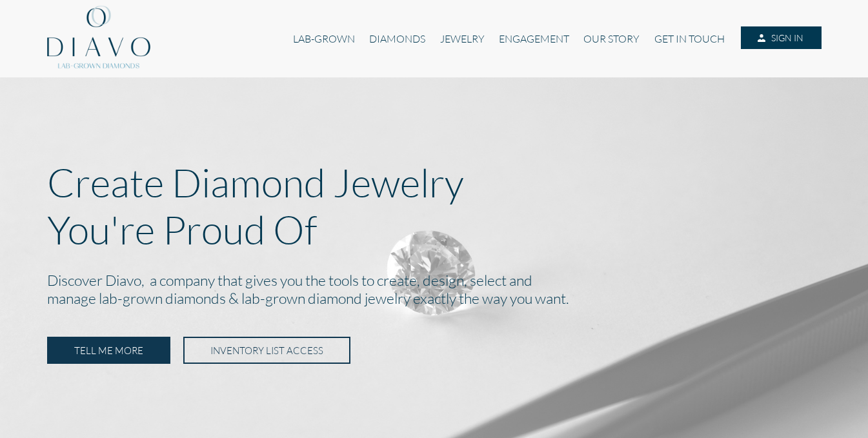  What do you see at coordinates (434, 290) in the screenshot?
I see `h2: Discover Diavo, a company that gives you the tools to create, design, select and manage lab-grown...` at bounding box center [434, 290].